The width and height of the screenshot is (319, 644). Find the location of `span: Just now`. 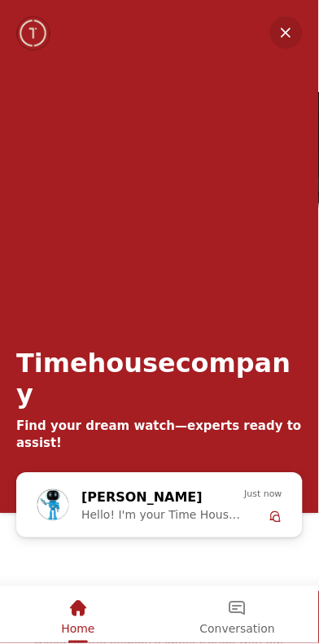

span: Just now is located at coordinates (264, 494).